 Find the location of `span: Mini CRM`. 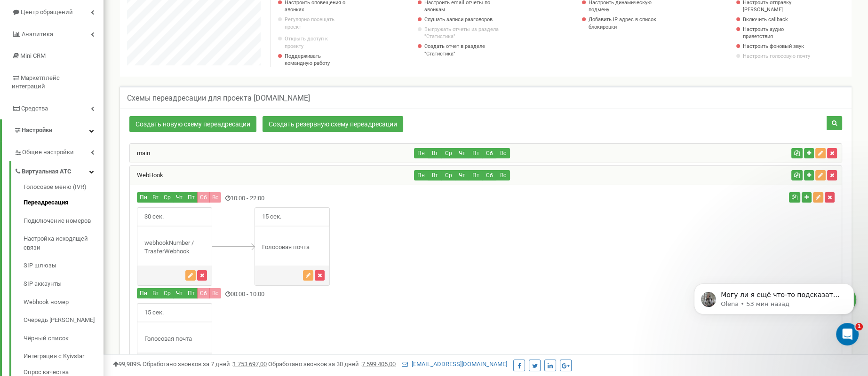

span: Mini CRM is located at coordinates (33, 55).